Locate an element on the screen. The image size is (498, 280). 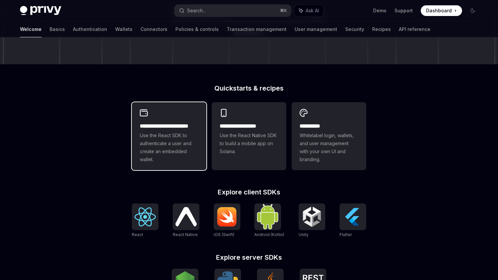
a: Recipes is located at coordinates (382, 29).